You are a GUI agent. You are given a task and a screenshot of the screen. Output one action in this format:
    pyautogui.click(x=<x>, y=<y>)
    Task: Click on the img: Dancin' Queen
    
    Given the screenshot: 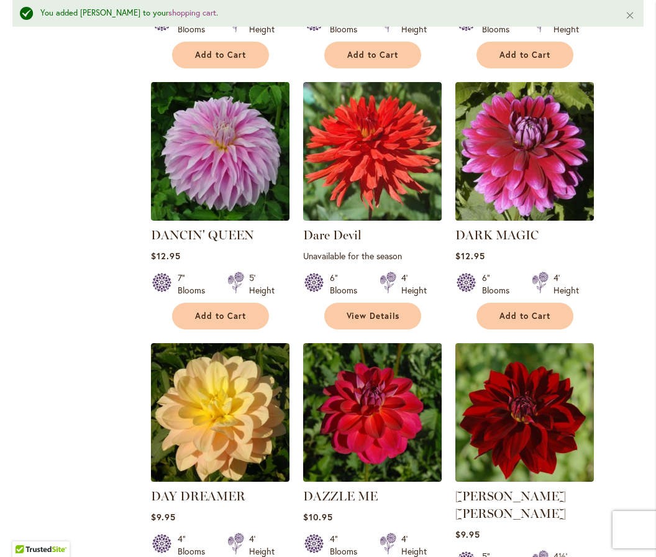 What is the action you would take?
    pyautogui.click(x=220, y=151)
    